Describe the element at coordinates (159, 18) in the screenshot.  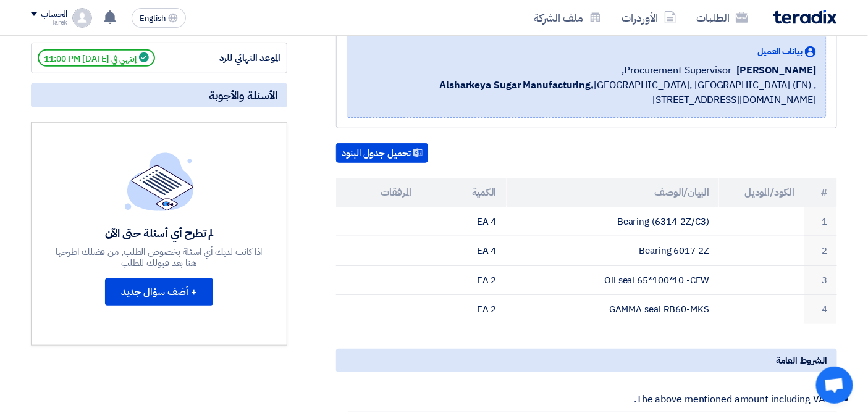
I see `button: English` at that location.